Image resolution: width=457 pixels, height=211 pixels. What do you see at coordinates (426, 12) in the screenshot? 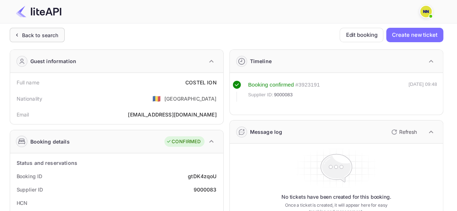
I see `img: N/A N/A` at bounding box center [426, 12].